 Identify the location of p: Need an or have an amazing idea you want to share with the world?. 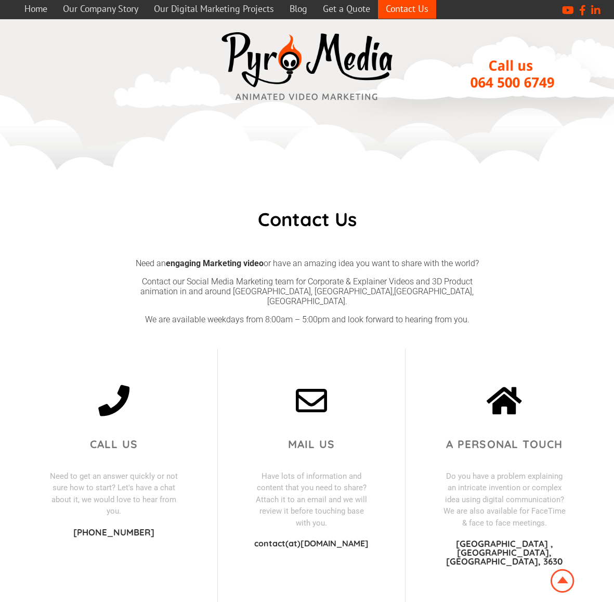
(307, 263).